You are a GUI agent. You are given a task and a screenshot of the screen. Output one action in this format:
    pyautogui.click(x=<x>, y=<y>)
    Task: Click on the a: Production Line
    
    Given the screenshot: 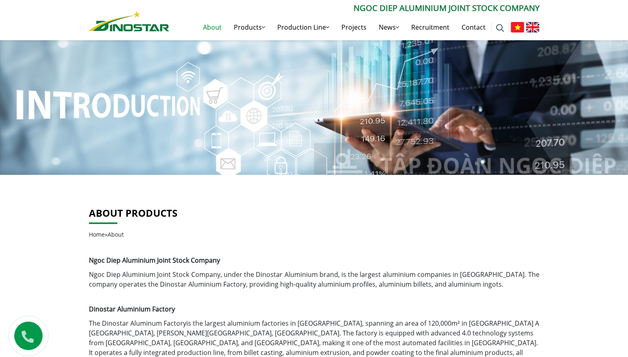 What is the action you would take?
    pyautogui.click(x=303, y=27)
    